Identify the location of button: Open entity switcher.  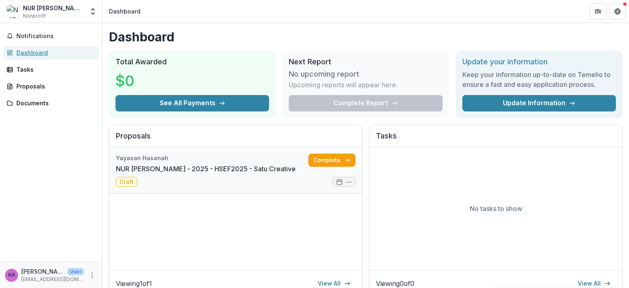
(93, 11).